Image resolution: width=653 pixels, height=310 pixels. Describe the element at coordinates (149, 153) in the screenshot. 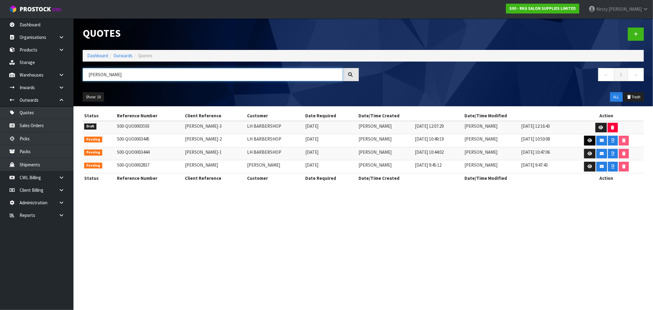

I see `td: S00-QUO0003444` at that location.